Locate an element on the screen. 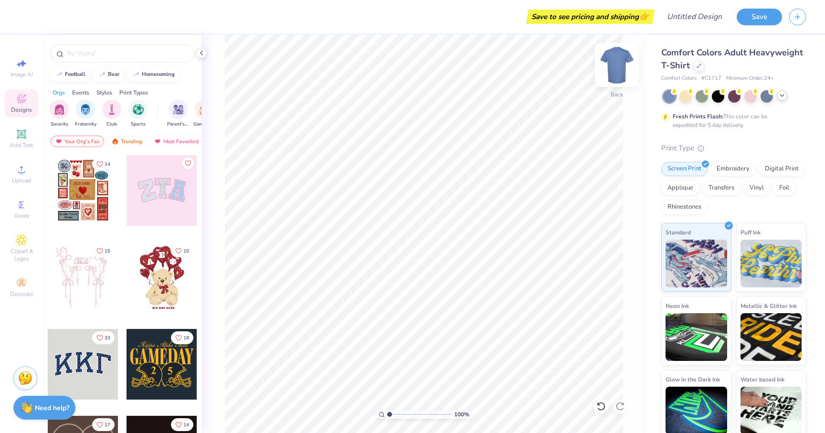 Image resolution: width=825 pixels, height=433 pixels. img: Metallic & Glitter Ink is located at coordinates (771, 337).